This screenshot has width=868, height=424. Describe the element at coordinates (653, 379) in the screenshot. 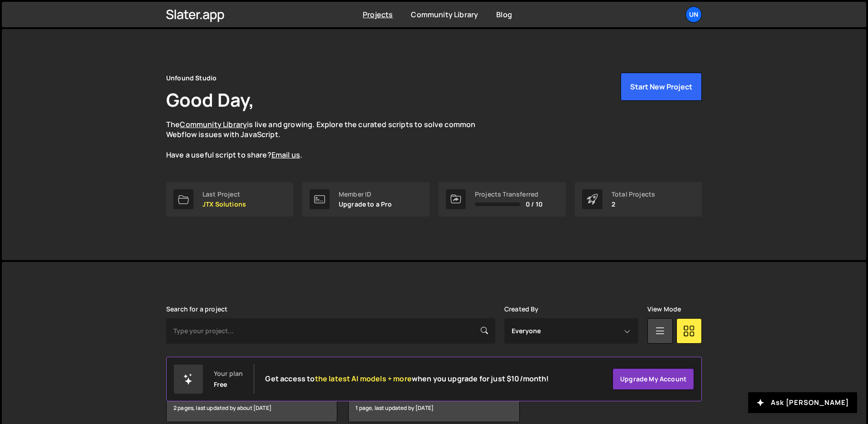

I see `a: Upgrade my account` at that location.